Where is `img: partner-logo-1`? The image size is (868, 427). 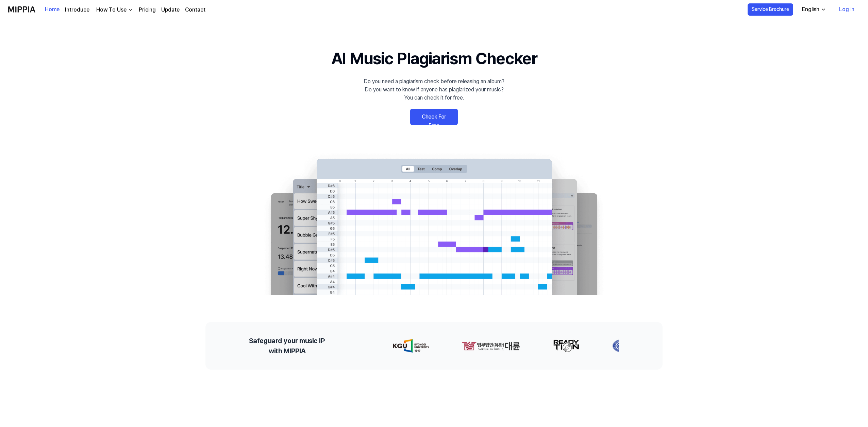
img: partner-logo-1 is located at coordinates (491, 346).